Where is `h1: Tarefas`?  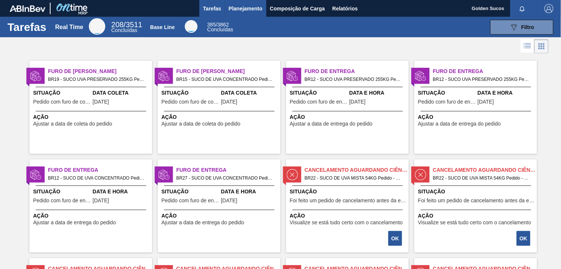
h1: Tarefas is located at coordinates (27, 27).